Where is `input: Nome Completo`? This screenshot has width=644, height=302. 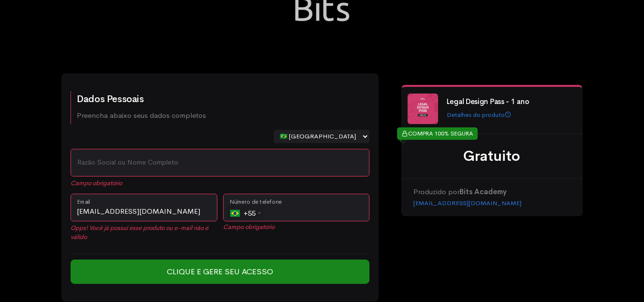
input: Nome Completo is located at coordinates (220, 163).